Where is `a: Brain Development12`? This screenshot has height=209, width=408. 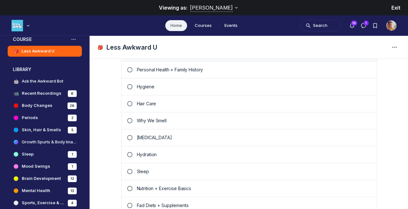
a: Brain Development12 is located at coordinates (45, 178).